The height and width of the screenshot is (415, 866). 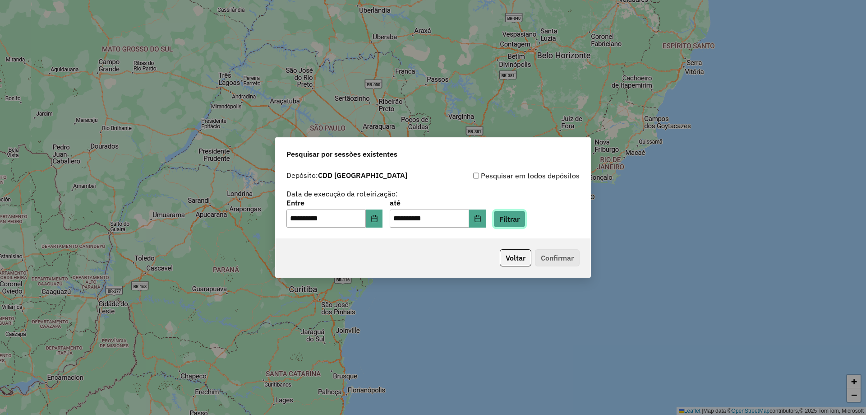 I want to click on label: Data de execução da roteirização:, so click(x=342, y=194).